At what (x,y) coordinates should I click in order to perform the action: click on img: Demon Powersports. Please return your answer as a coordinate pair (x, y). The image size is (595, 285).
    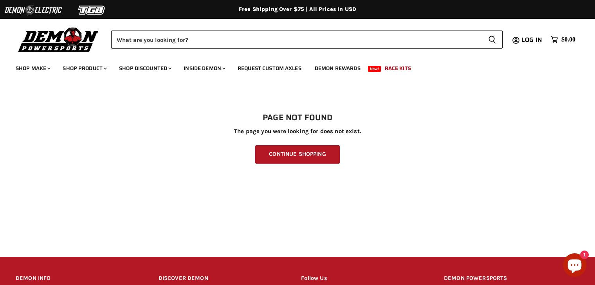
    Looking at the image, I should click on (58, 39).